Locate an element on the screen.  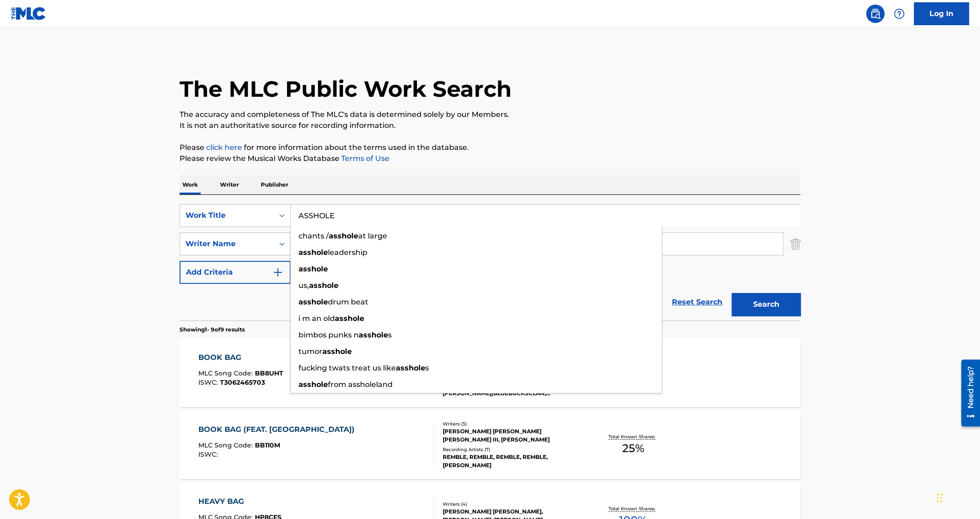
div: Writer Name is located at coordinates (226, 244).